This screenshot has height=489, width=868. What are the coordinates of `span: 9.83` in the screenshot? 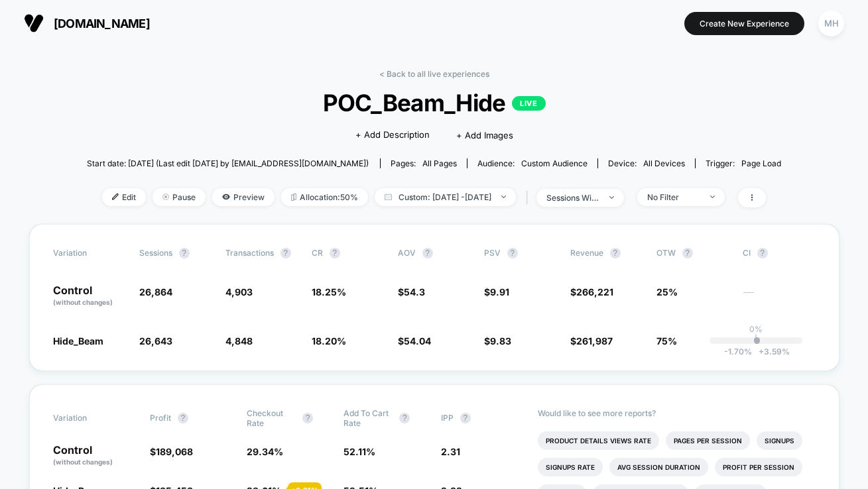 It's located at (501, 341).